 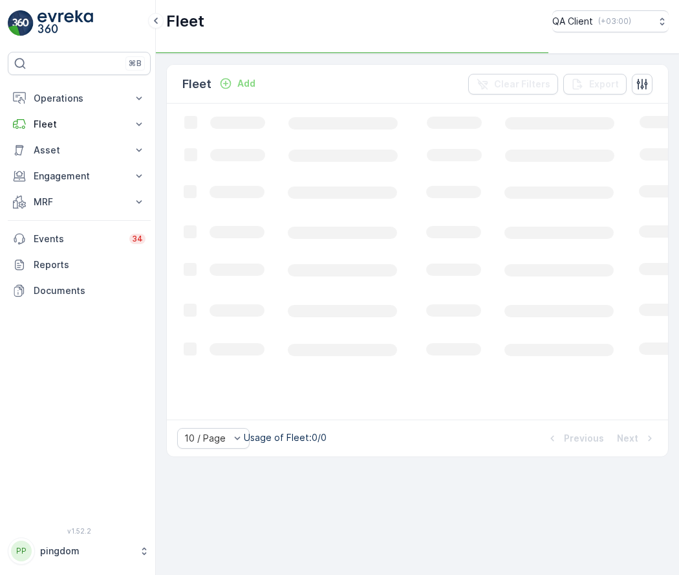 I want to click on p: Asset, so click(x=79, y=150).